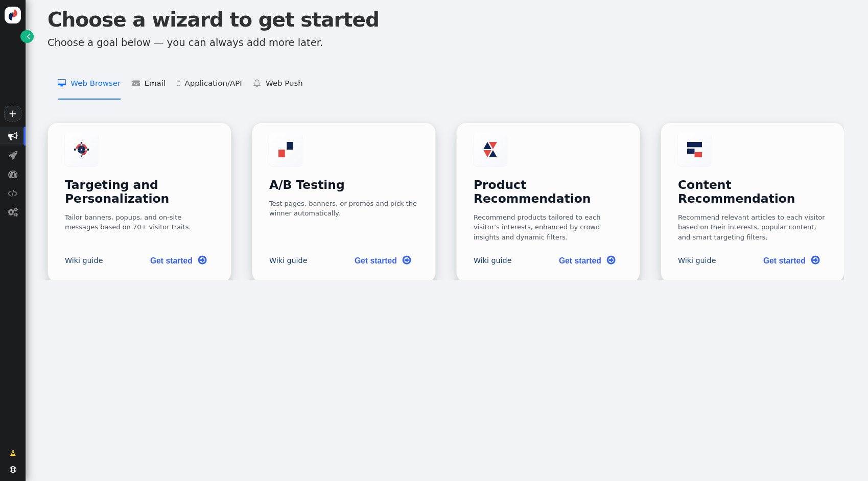 The image size is (868, 481). Describe the element at coordinates (344, 185) in the screenshot. I see `h3: A/B Testing` at that location.